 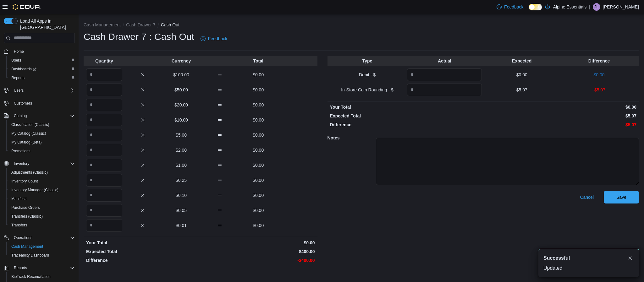 What do you see at coordinates (42, 255) in the screenshot?
I see `button: Traceabilty Dashboard` at bounding box center [42, 255].